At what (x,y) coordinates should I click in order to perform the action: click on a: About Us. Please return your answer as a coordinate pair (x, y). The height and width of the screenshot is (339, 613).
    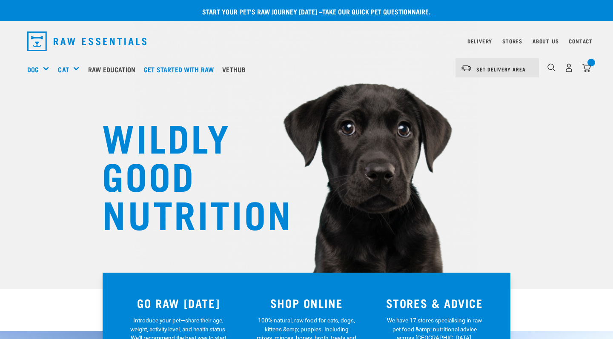
    Looking at the image, I should click on (546, 41).